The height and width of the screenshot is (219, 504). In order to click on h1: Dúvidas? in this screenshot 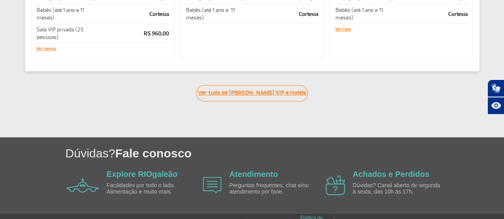, I will do `click(284, 153)`.